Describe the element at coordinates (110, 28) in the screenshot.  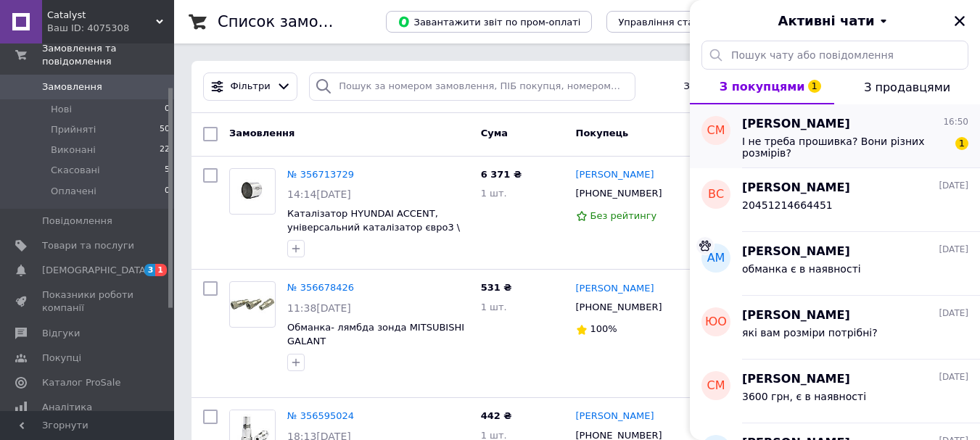
I see `div: Ваш ID: 4075308` at that location.